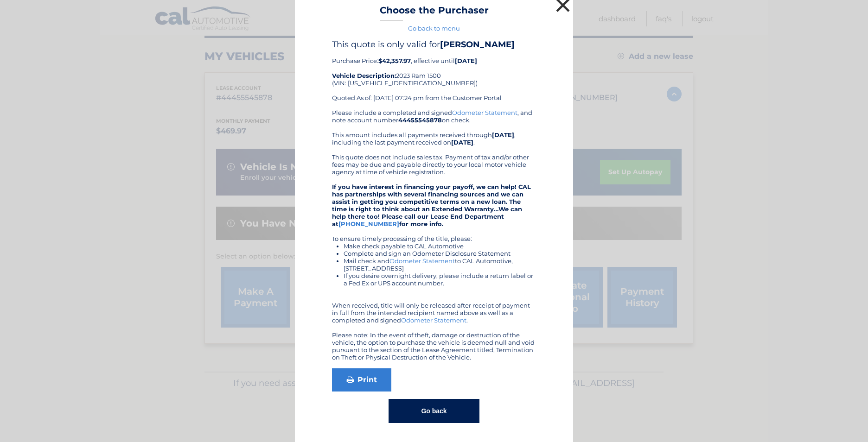 This screenshot has width=868, height=442. I want to click on b: 44455545878, so click(420, 120).